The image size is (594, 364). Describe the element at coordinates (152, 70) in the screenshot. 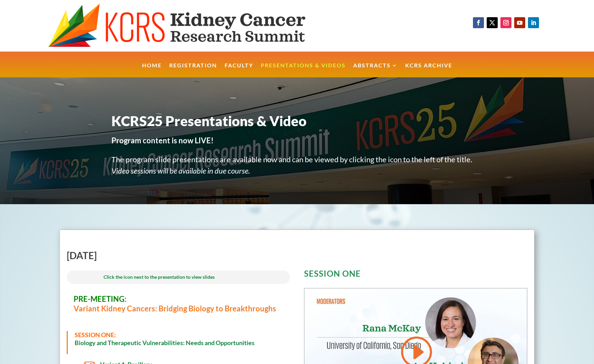

I see `a: Home` at that location.